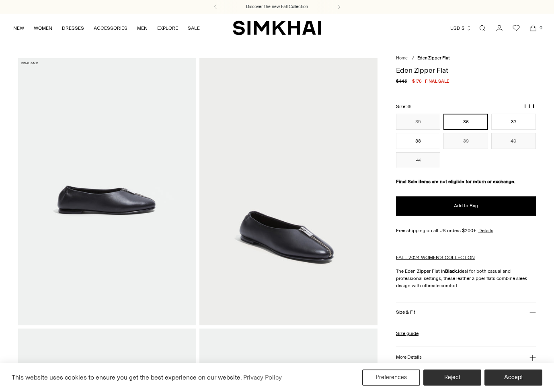 This screenshot has width=554, height=392. Describe the element at coordinates (407, 333) in the screenshot. I see `a: Size guide` at that location.